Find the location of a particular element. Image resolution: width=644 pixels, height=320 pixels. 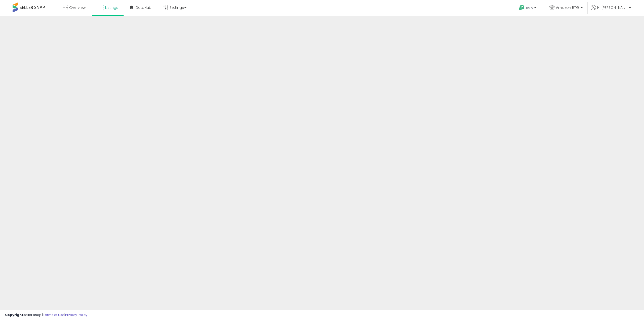

span: DataHub is located at coordinates (144, 7).